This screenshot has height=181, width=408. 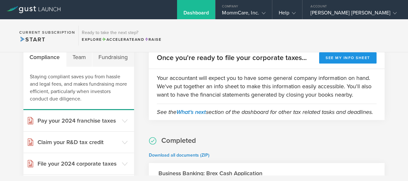 I want to click on h3: Business Banking: Brex Cash Application, so click(x=210, y=173).